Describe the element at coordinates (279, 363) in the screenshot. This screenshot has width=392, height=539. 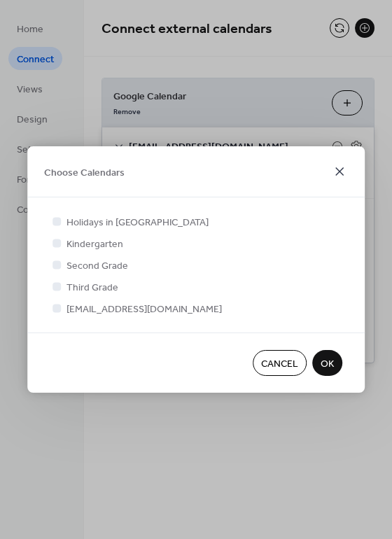
I see `button: Cancel` at that location.